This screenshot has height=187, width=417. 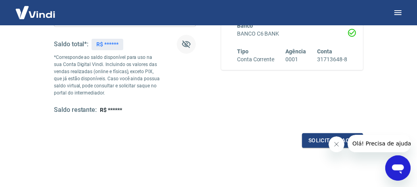 I want to click on span: Agência, so click(x=296, y=51).